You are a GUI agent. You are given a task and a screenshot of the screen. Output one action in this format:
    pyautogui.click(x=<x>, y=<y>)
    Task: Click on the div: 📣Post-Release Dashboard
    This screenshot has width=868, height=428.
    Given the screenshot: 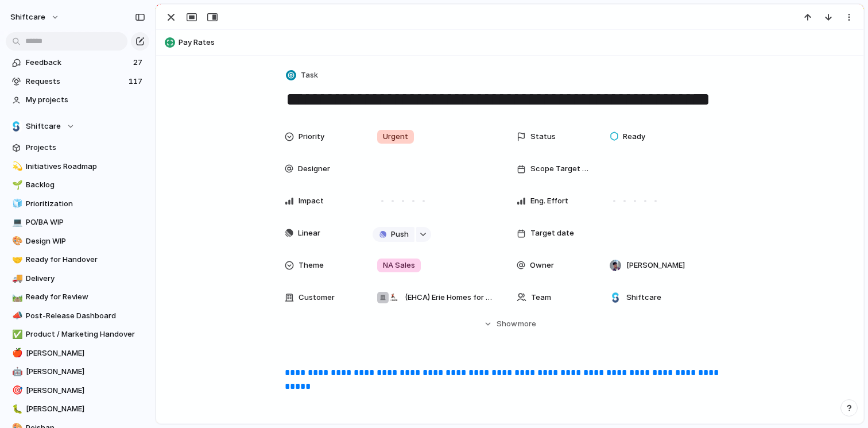 What is the action you would take?
    pyautogui.click(x=77, y=316)
    